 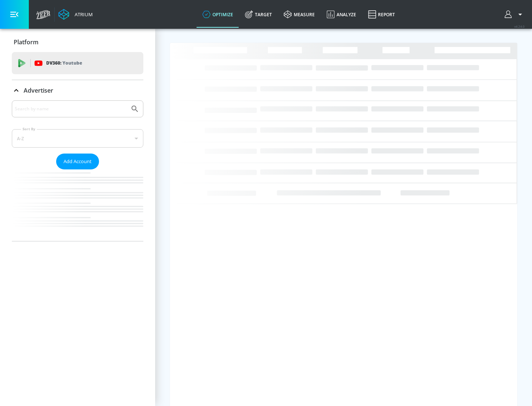 I want to click on nav: list of Advertiser, so click(x=78, y=205).